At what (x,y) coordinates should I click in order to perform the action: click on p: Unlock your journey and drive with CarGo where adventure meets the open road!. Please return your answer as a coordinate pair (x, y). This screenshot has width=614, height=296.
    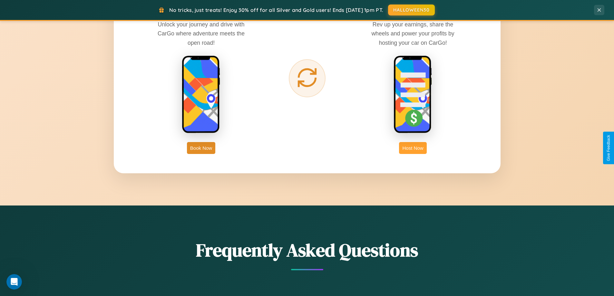
    Looking at the image, I should click on (201, 34).